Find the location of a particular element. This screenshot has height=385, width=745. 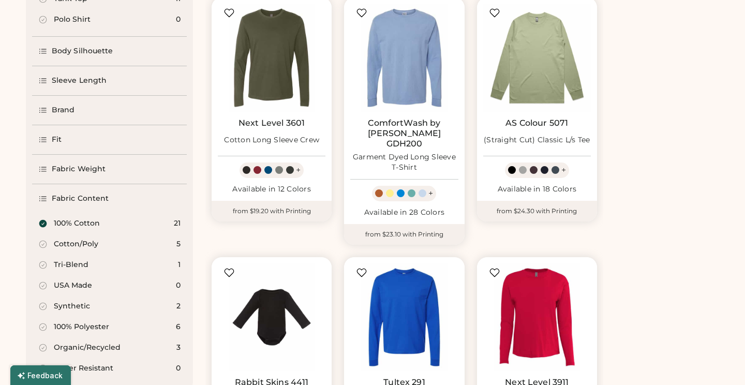

div: (Straight Cut) Classic L/s Tee is located at coordinates (537, 140).